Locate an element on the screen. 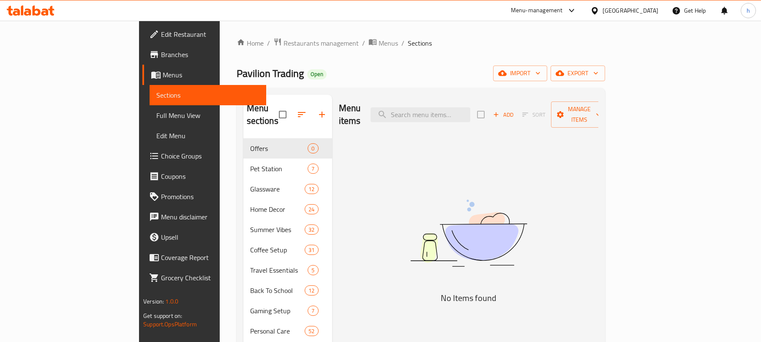  span: Sort sections is located at coordinates (302, 114).